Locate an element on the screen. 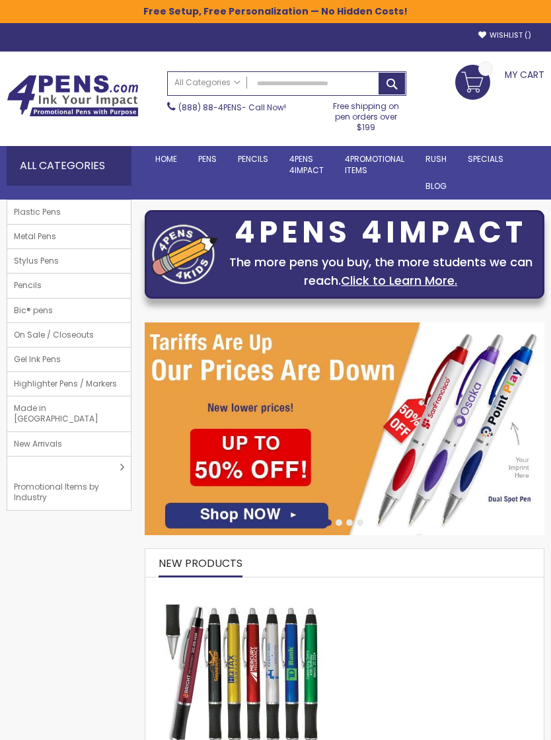 The image size is (551, 740). span: Metal Pens is located at coordinates (35, 236).